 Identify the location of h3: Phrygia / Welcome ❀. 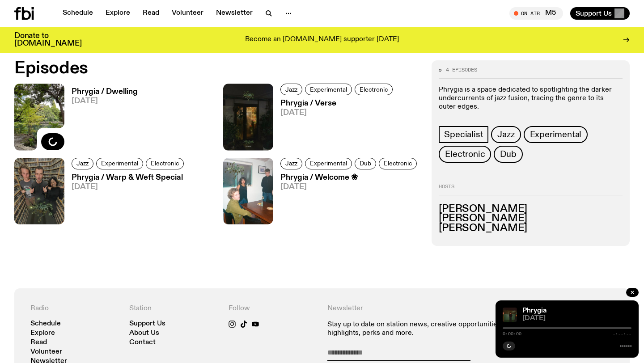
(350, 178).